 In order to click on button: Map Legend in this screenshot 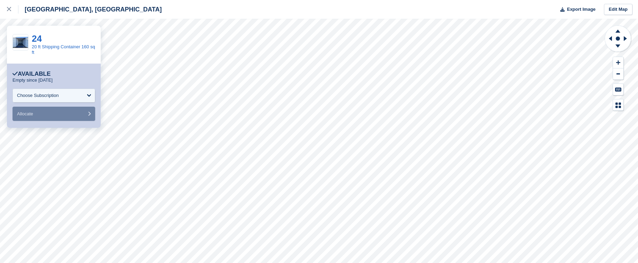, I will do `click(618, 105)`.